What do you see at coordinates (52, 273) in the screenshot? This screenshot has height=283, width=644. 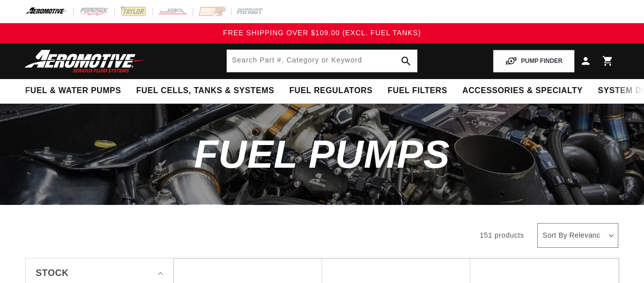 I see `span: Stock` at bounding box center [52, 273].